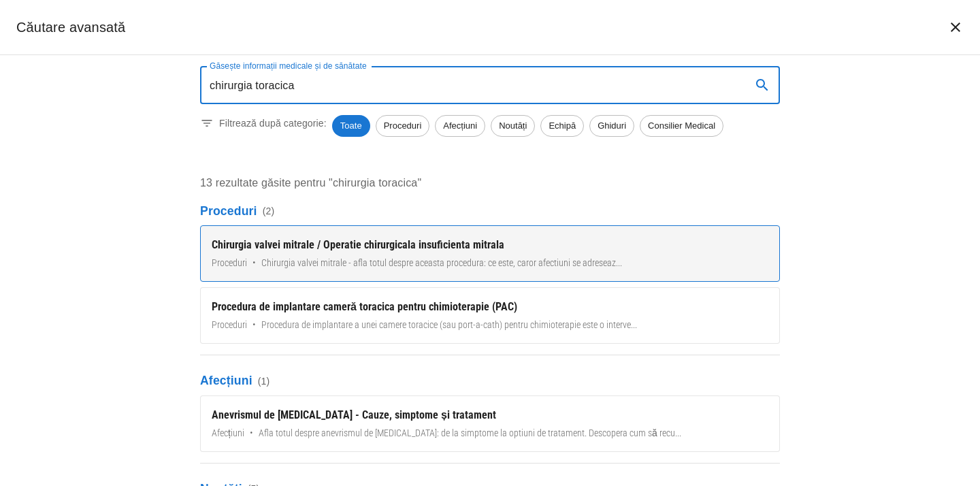 The width and height of the screenshot is (980, 486). What do you see at coordinates (490, 315) in the screenshot?
I see `a: Procedura de implantare cameră toracica pentru chimioterapie (PAC)Proceduri•Procedura de implanta...` at bounding box center [490, 315].